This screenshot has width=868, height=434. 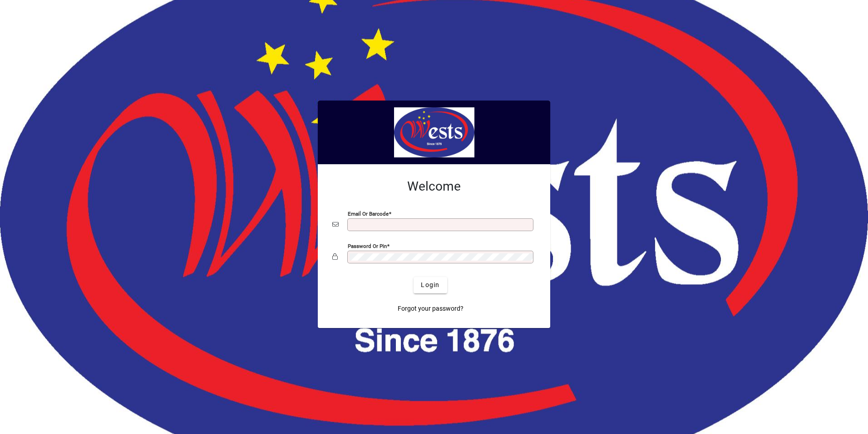 I want to click on h2: Welcome, so click(x=434, y=186).